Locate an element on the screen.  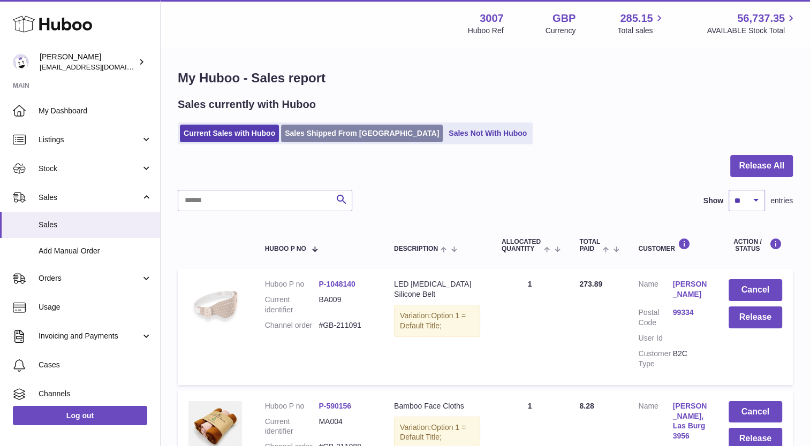
a: 285.15 Total sales is located at coordinates (640, 24).